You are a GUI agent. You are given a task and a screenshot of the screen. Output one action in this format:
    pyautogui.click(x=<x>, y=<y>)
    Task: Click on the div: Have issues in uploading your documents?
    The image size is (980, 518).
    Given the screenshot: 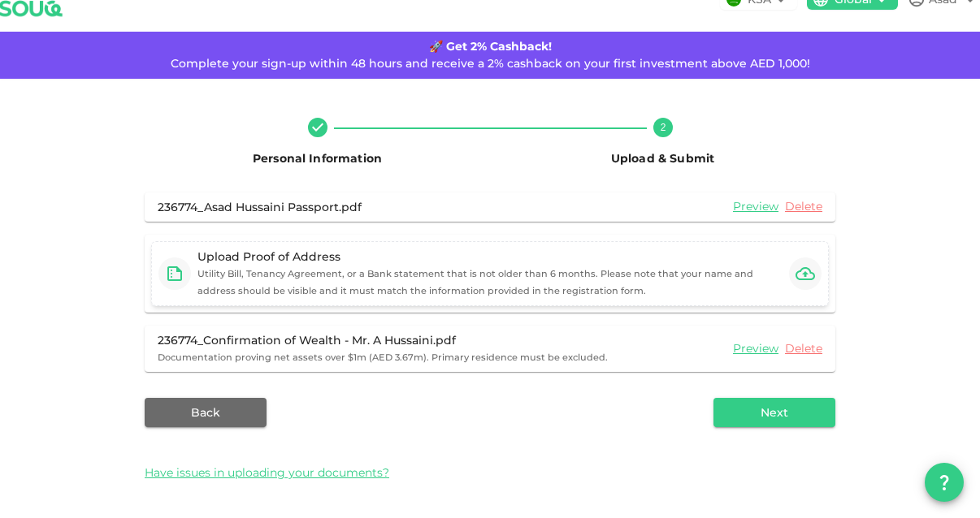 What is the action you would take?
    pyautogui.click(x=490, y=473)
    